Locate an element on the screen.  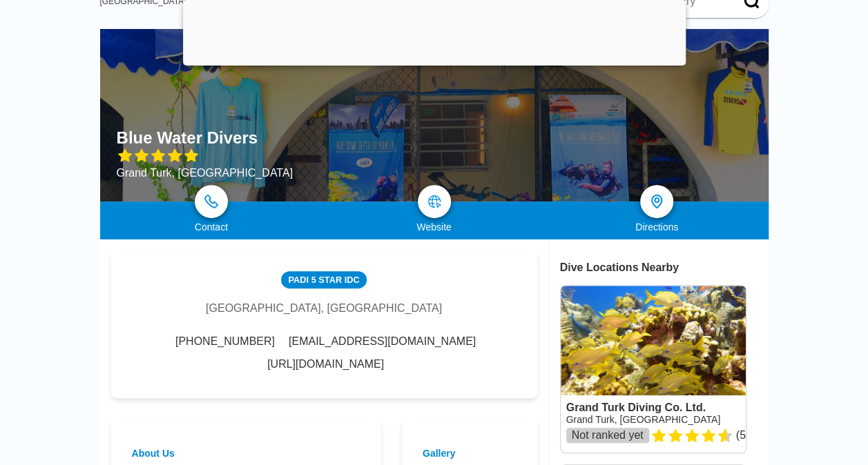
img: map is located at coordinates (434, 202).